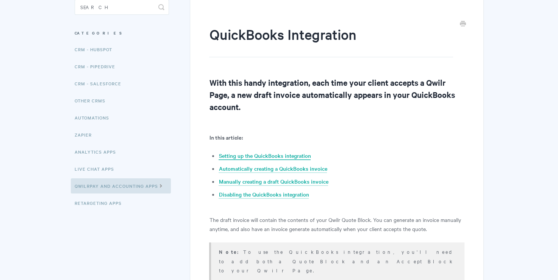 The width and height of the screenshot is (558, 280). What do you see at coordinates (101, 203) in the screenshot?
I see `a: Retargeting Apps` at bounding box center [101, 203].